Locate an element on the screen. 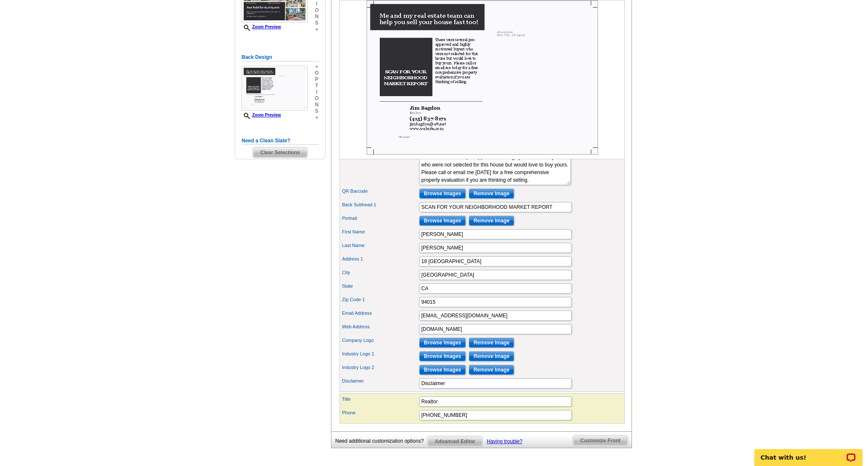  label: Company Logo is located at coordinates (380, 340).